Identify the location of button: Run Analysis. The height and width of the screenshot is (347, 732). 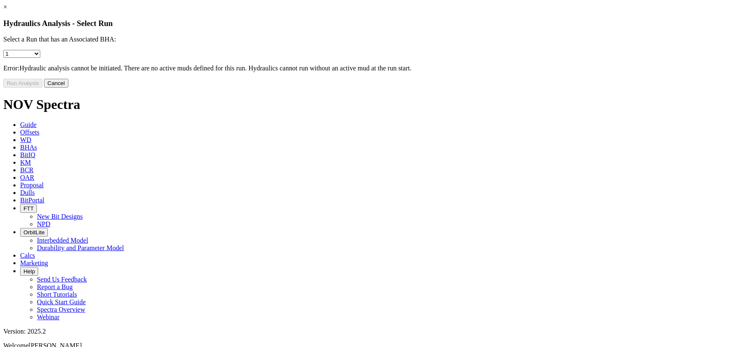
(23, 83).